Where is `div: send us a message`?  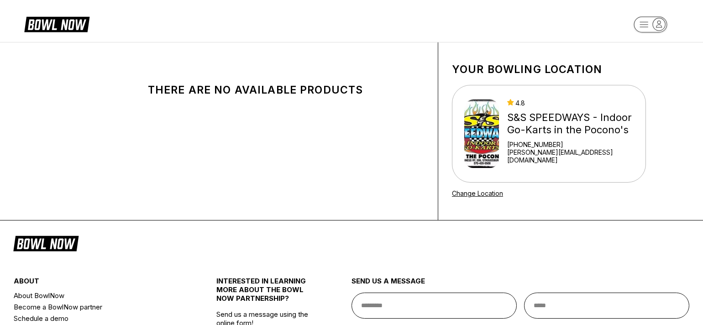
div: send us a message is located at coordinates (521, 285).